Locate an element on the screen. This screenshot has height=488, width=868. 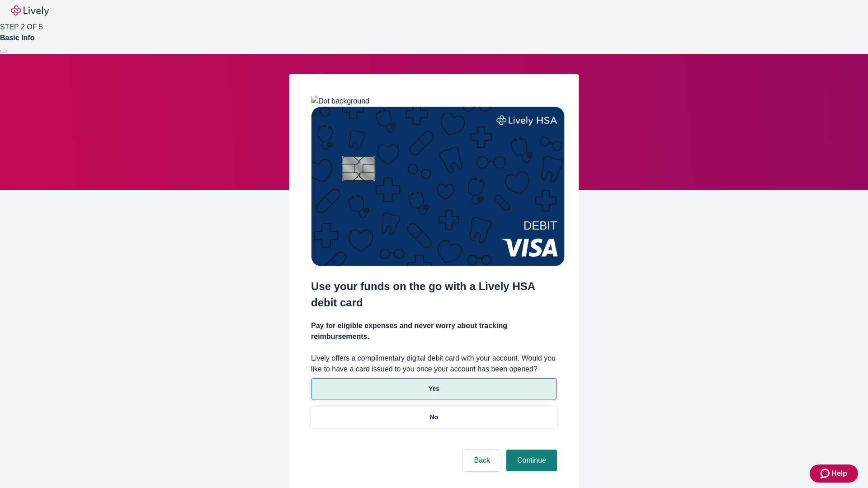
button: No is located at coordinates (434, 417).